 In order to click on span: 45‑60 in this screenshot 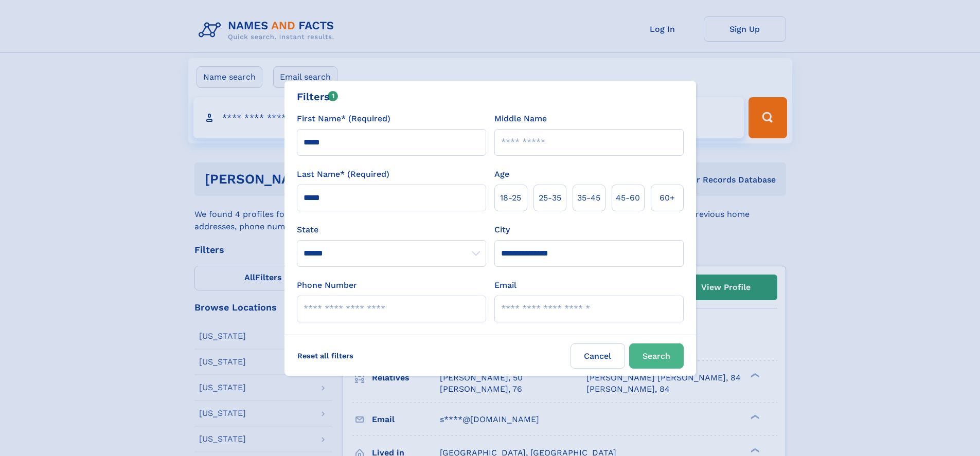, I will do `click(628, 199)`.